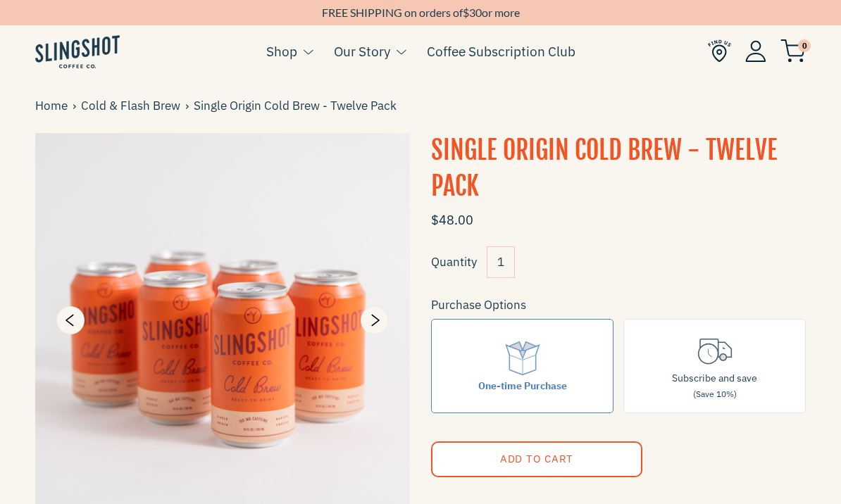  Describe the element at coordinates (362, 52) in the screenshot. I see `a: Our Story` at that location.